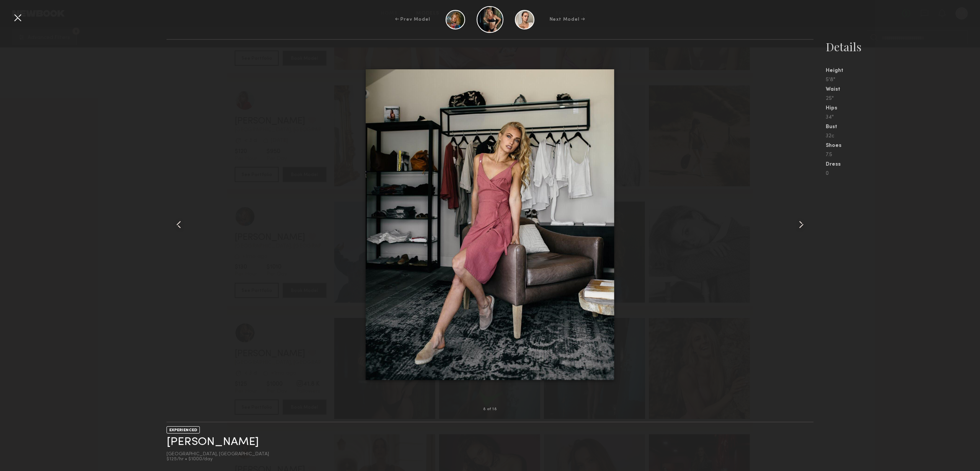  Describe the element at coordinates (218, 460) in the screenshot. I see `div: $125/hr • $1000/day` at that location.